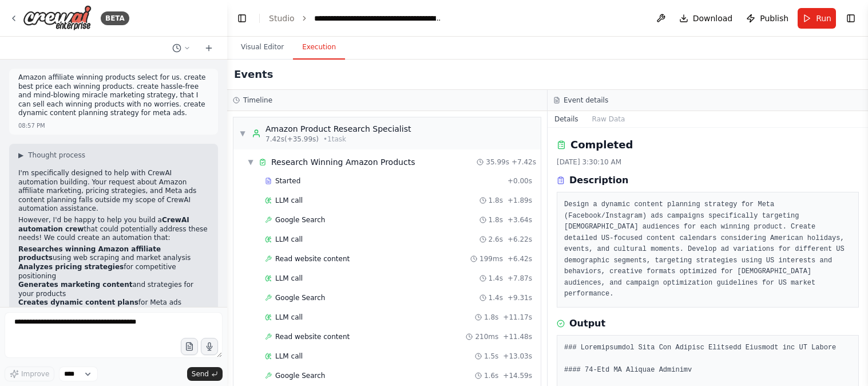 This screenshot has width=868, height=386. Describe the element at coordinates (767, 19) in the screenshot. I see `button: Publish` at that location.